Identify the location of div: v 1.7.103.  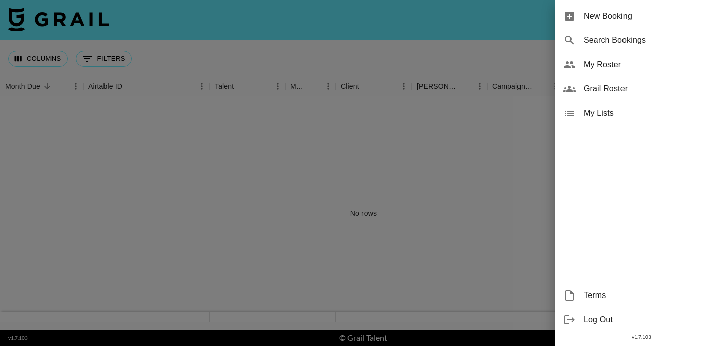
(641, 337).